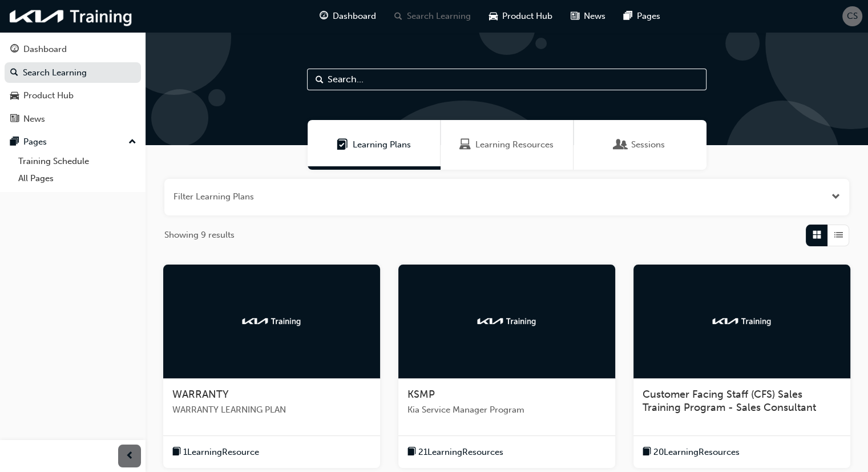 The height and width of the screenshot is (472, 868). Describe the element at coordinates (72, 119) in the screenshot. I see `a: News` at that location.